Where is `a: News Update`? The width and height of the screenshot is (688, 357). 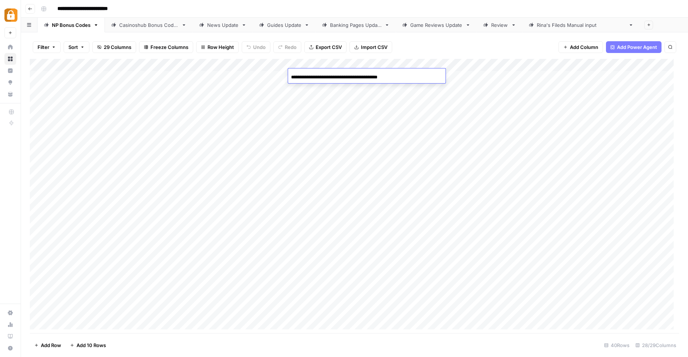
a: News Update is located at coordinates (222, 25).